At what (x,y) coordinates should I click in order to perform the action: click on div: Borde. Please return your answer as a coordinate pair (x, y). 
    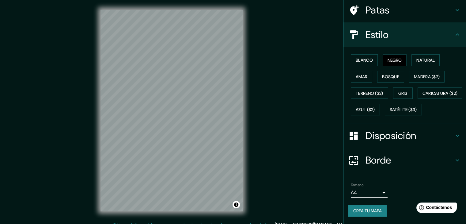
    Looking at the image, I should click on (405, 160).